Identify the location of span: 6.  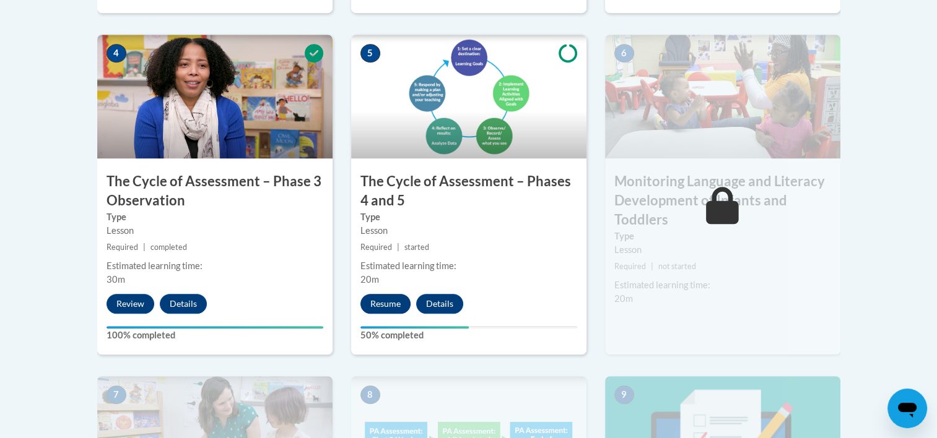
(624, 53).